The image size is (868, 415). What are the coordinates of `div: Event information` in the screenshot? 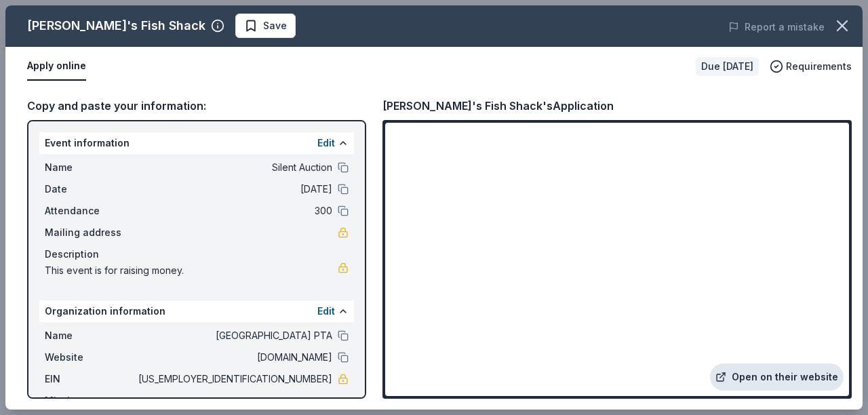 It's located at (197, 143).